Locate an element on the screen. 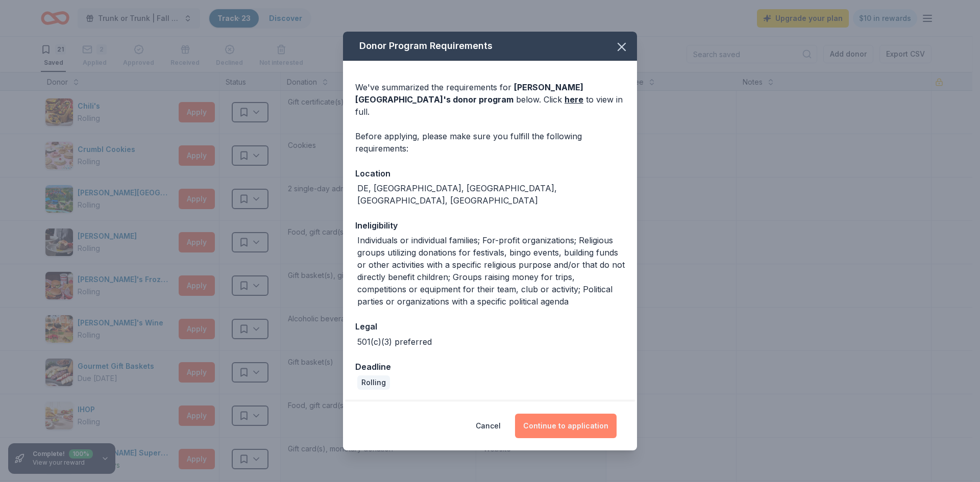  button: Cancel is located at coordinates (488, 426).